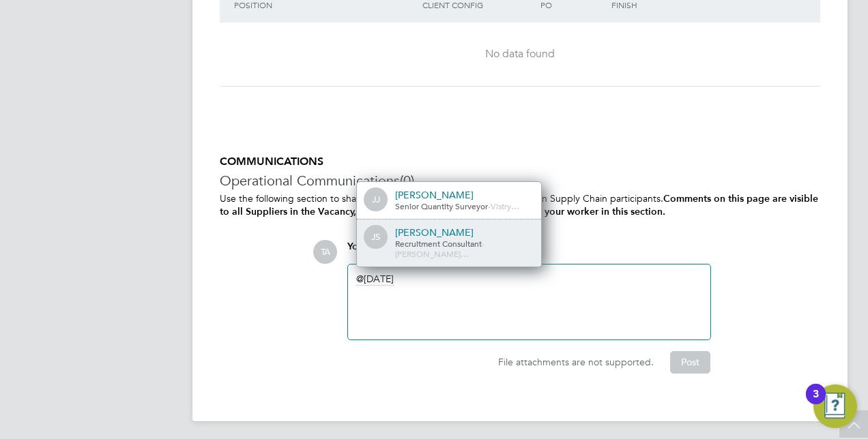 The width and height of the screenshot is (868, 439). What do you see at coordinates (529, 252) in the screenshot?
I see `div: say:` at bounding box center [529, 252].